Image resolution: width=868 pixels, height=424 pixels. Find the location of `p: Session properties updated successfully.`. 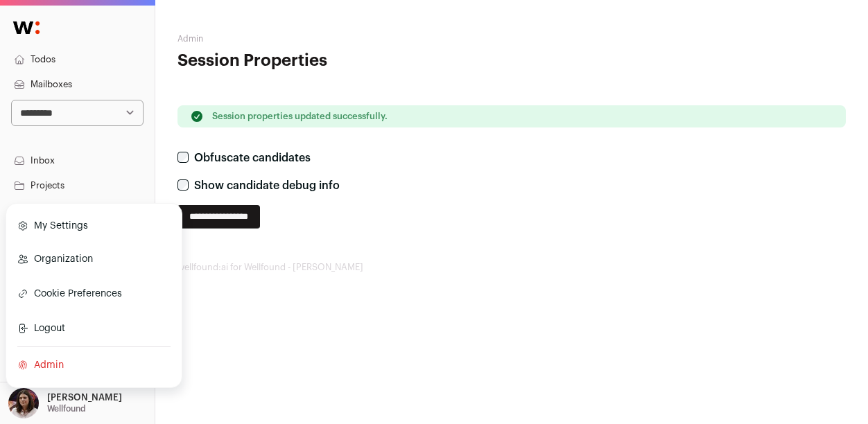

p: Session properties updated successfully. is located at coordinates (299, 117).